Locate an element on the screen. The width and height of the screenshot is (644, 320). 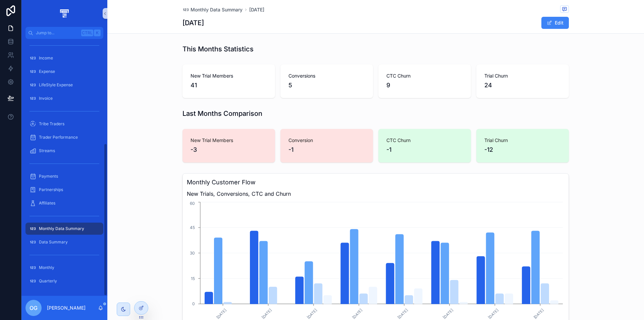
div: scrollable content is located at coordinates (64, 167).